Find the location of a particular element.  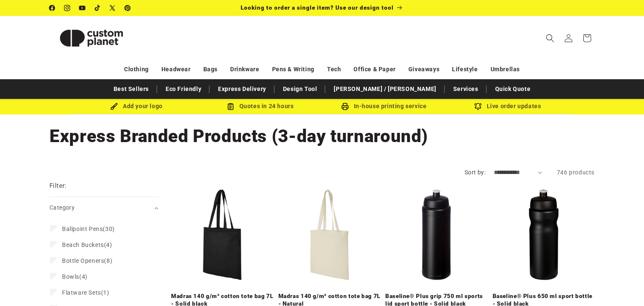

a: Lifestyle is located at coordinates (465, 69).